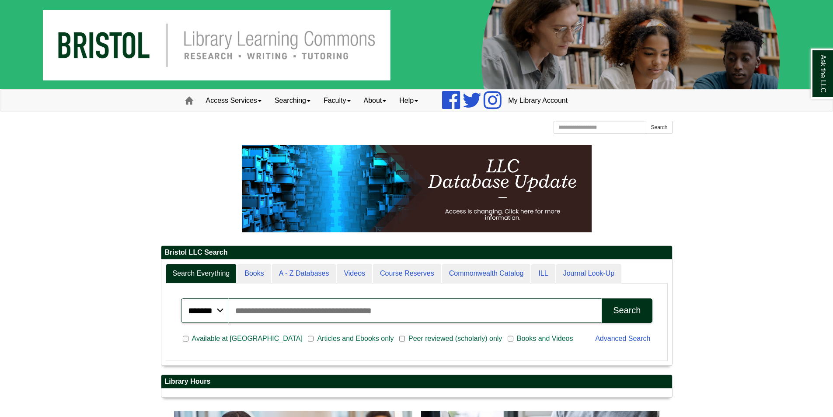  I want to click on a: Searching, so click(292, 101).